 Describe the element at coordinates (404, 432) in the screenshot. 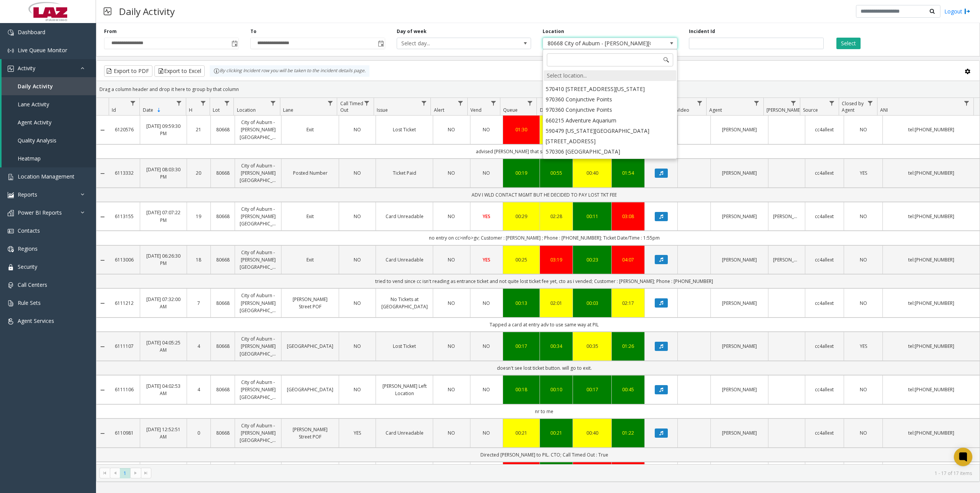

I see `a: Card Unreadable` at that location.